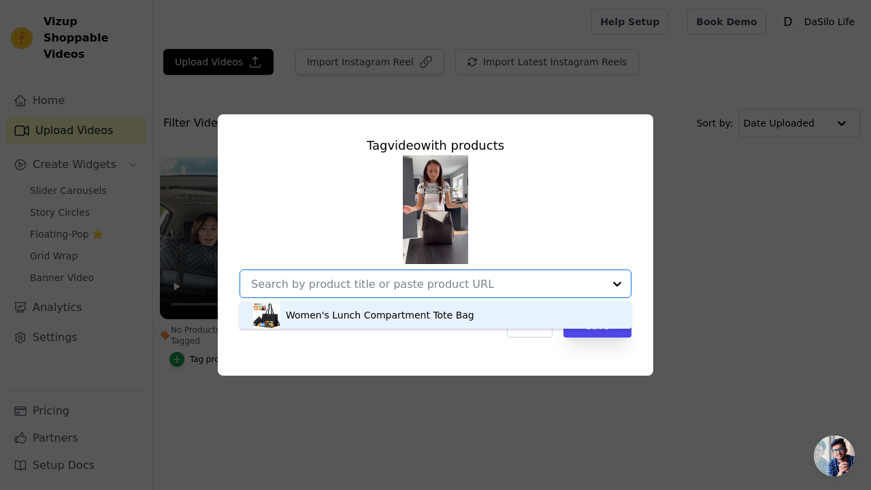 The width and height of the screenshot is (871, 490). I want to click on a: Open chat, so click(835, 456).